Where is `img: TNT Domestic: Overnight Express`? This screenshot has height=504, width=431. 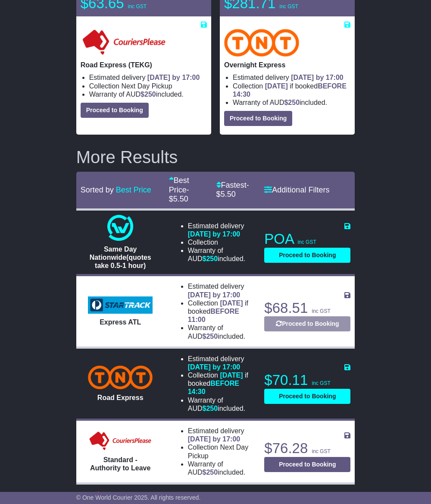
img: TNT Domestic: Overnight Express is located at coordinates (262, 43).